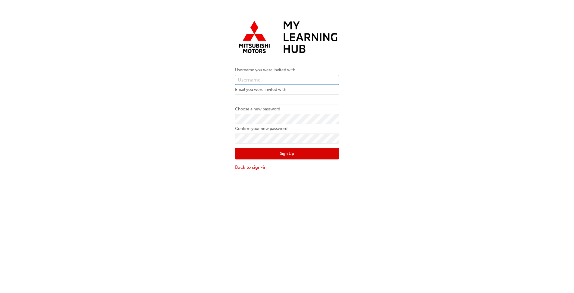 The height and width of the screenshot is (293, 574). Describe the element at coordinates (287, 167) in the screenshot. I see `a: Back to sign-in` at that location.